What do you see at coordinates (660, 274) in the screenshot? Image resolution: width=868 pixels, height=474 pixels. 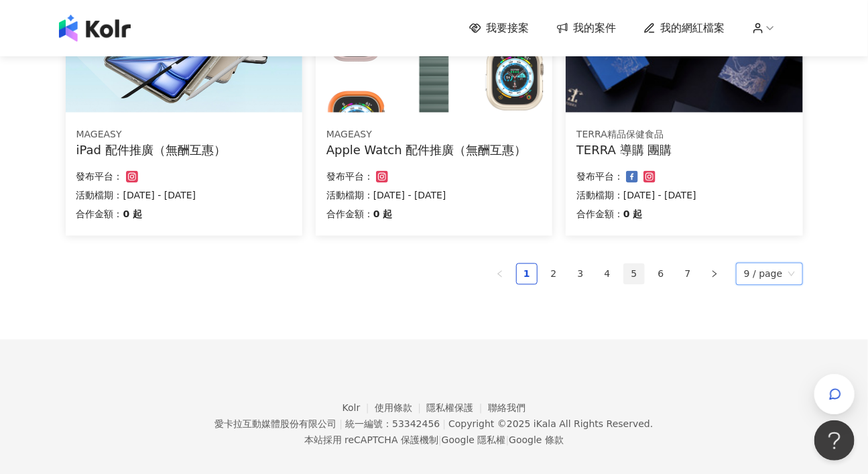 I see `li: 6` at bounding box center [660, 274].